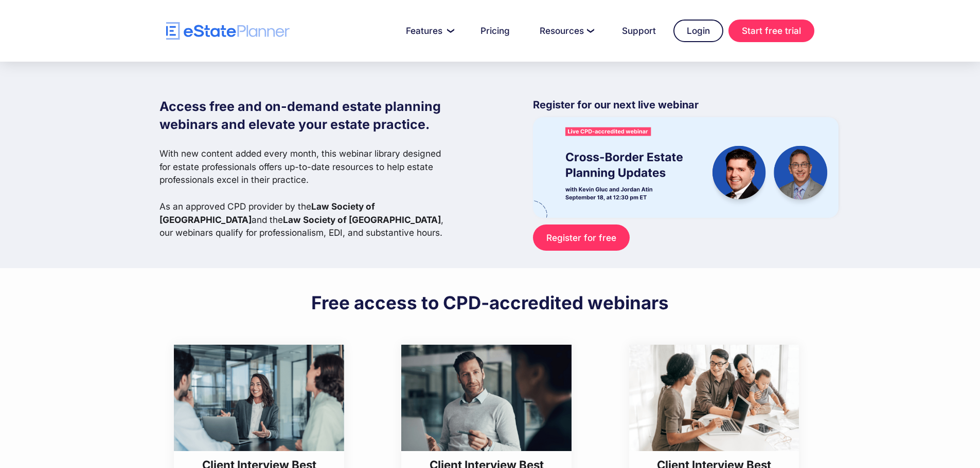 The width and height of the screenshot is (980, 468). What do you see at coordinates (565, 31) in the screenshot?
I see `a: Resources` at bounding box center [565, 31].